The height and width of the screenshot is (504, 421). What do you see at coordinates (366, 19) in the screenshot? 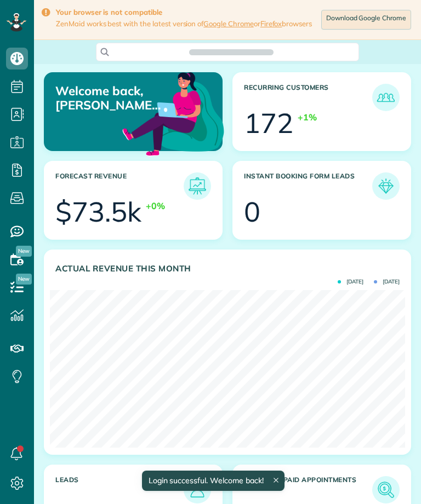
I see `a: Download Google Chrome` at bounding box center [366, 19].